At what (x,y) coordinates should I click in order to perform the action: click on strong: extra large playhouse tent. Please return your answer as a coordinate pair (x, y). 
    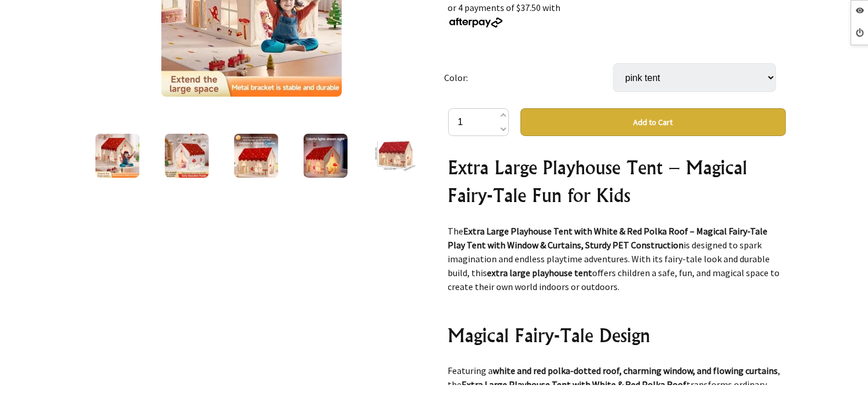
    Looking at the image, I should click on (540, 273).